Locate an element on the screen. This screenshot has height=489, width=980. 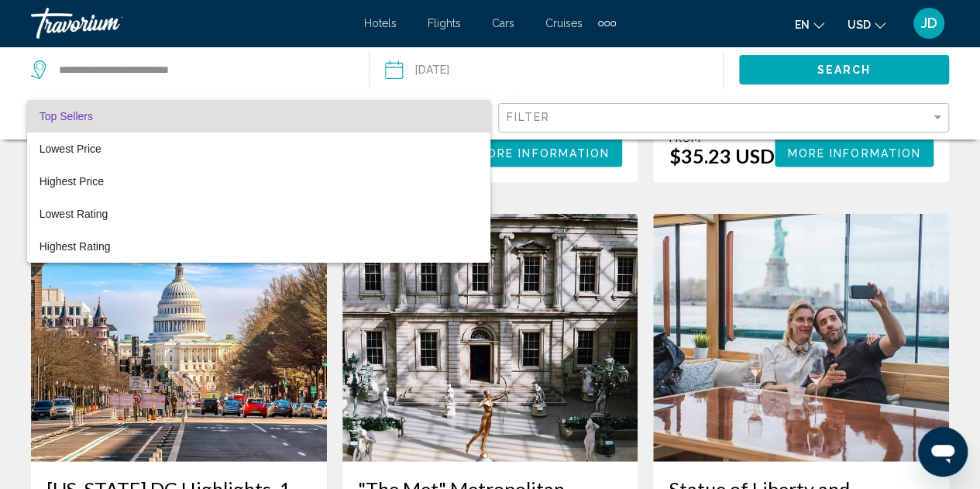
div: Sort by is located at coordinates (259, 182).